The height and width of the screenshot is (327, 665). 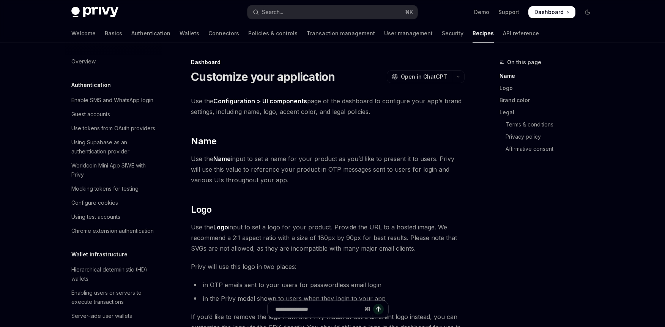 I want to click on div: Using Supabase as an authentication provider, so click(x=115, y=147).